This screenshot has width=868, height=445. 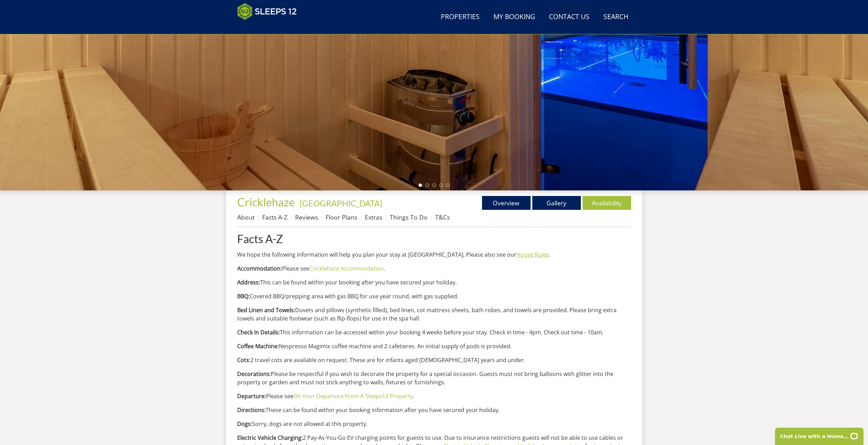 I want to click on button: Open LiveChat chat widget, so click(x=84, y=13).